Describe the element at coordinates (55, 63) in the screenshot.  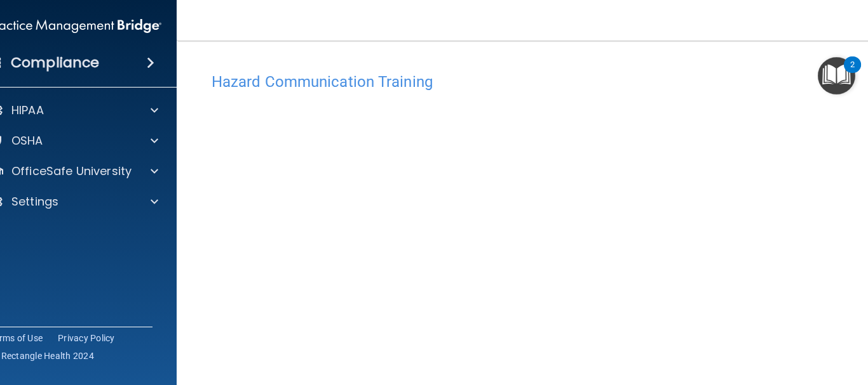
I see `h4: Compliance` at that location.